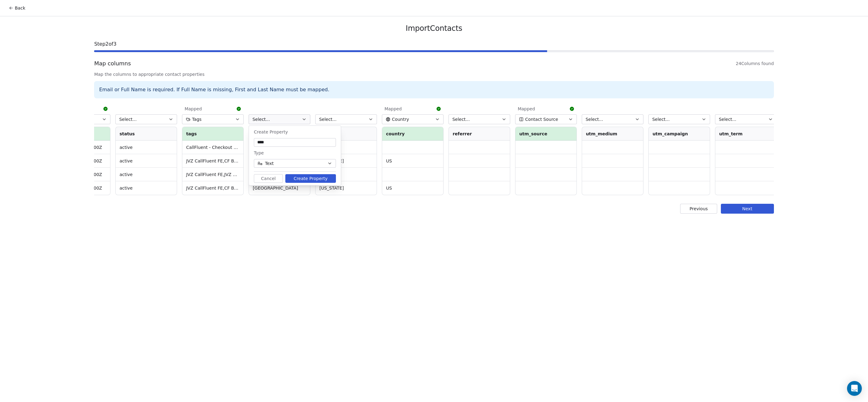  Describe the element at coordinates (213, 175) in the screenshot. I see `td: JVZ CallFluent FE,JVZ CallFluent Pro,CF Buyers - VALID Emails` at that location.